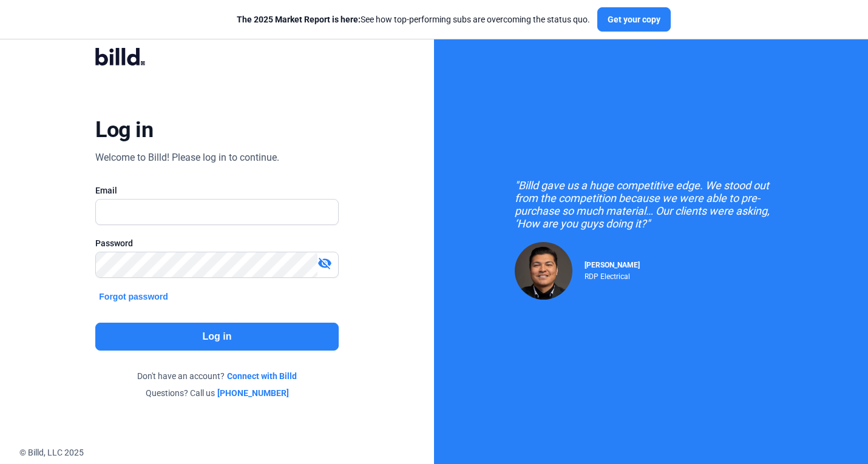 This screenshot has width=868, height=464. What do you see at coordinates (612, 275) in the screenshot?
I see `div: RDP Electrical` at bounding box center [612, 275].